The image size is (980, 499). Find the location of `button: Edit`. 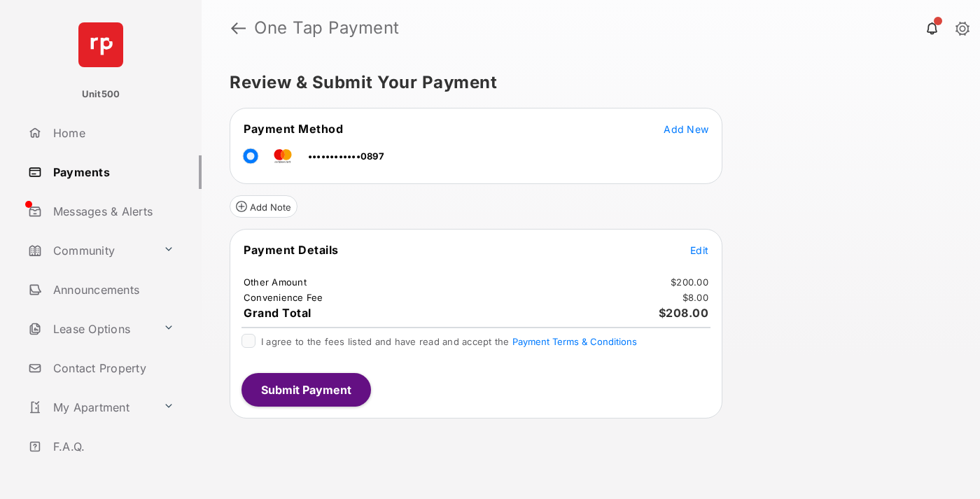

button: Edit is located at coordinates (699, 250).